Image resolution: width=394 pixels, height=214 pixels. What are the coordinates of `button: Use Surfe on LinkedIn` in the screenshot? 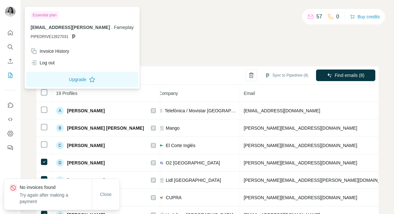 It's located at (10, 105).